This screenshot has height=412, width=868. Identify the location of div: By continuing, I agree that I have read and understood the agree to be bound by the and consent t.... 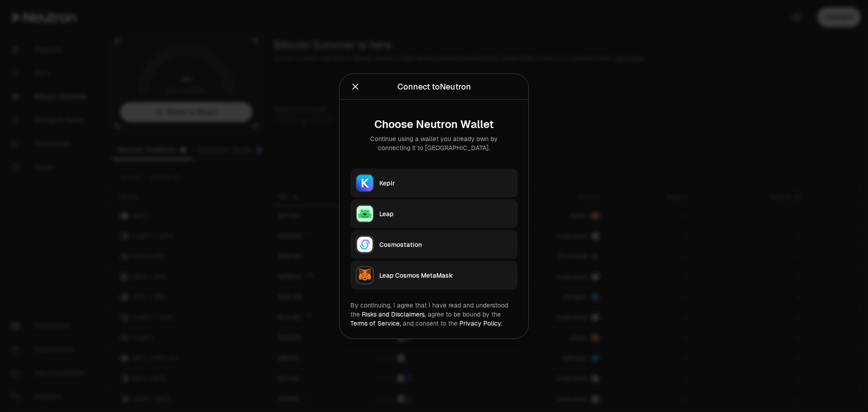
(434, 314).